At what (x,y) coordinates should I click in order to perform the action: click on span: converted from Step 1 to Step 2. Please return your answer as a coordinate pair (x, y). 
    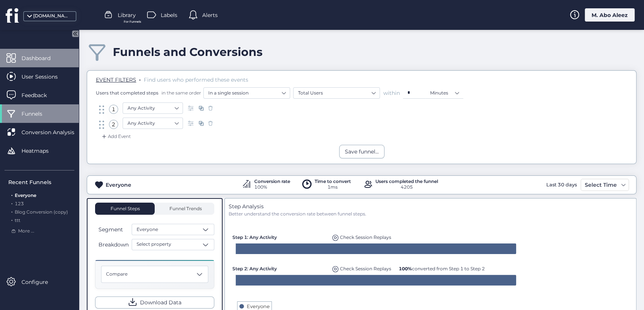
    Looking at the image, I should click on (442, 268).